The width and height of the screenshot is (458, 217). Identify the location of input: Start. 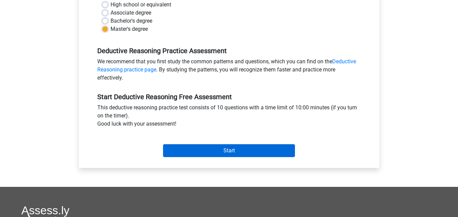
(229, 151).